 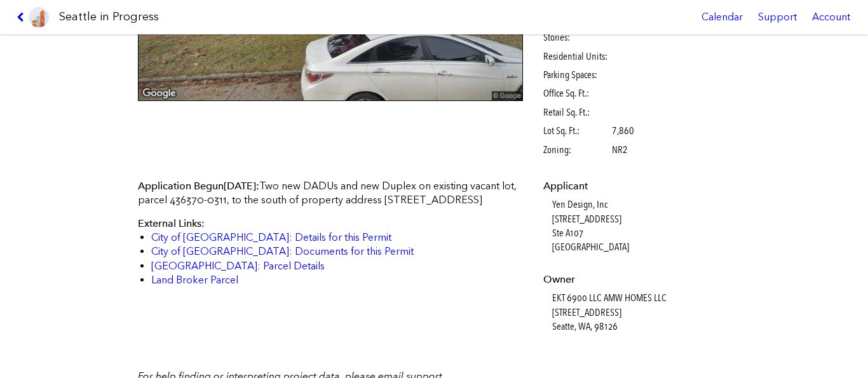 I want to click on span: Zoning:, so click(x=577, y=150).